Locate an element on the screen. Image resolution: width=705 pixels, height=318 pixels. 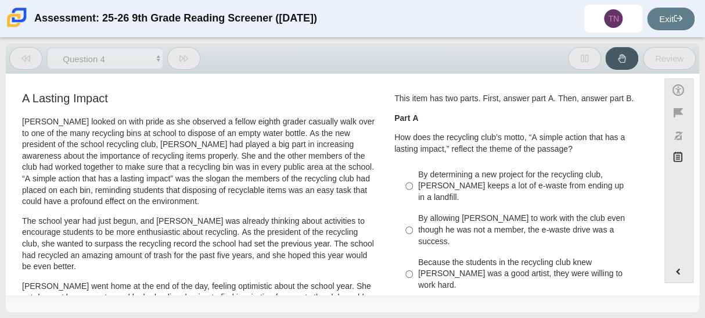
button: Expand menu. Displays the button labels. is located at coordinates (679, 271).